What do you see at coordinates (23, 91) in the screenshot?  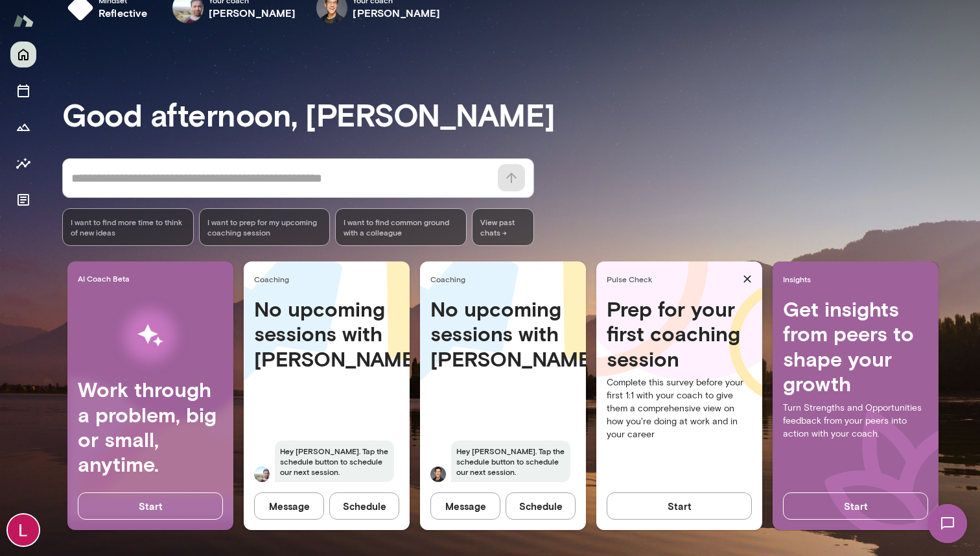 I see `button: Sessions` at bounding box center [23, 91].